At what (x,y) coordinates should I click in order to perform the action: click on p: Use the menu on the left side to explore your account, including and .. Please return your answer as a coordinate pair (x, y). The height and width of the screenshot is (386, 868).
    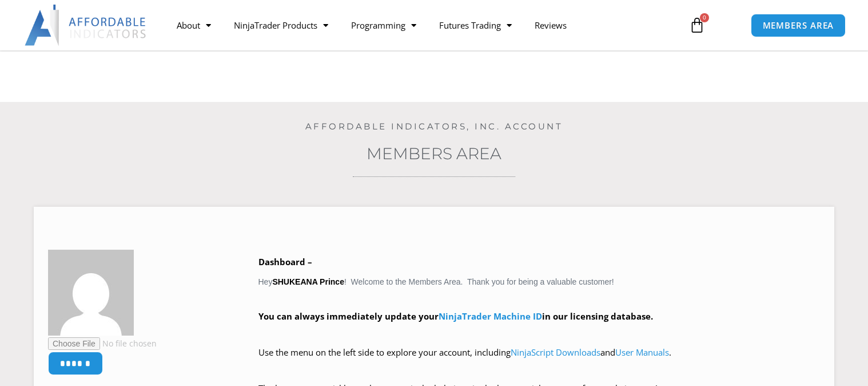
    Looking at the image, I should click on (539, 360).